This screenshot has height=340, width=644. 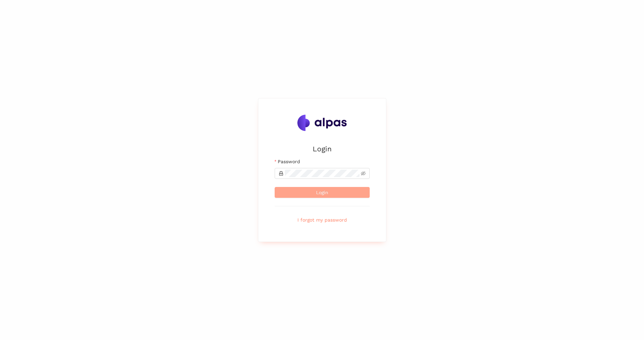 I want to click on button: I forgot my password, so click(x=322, y=220).